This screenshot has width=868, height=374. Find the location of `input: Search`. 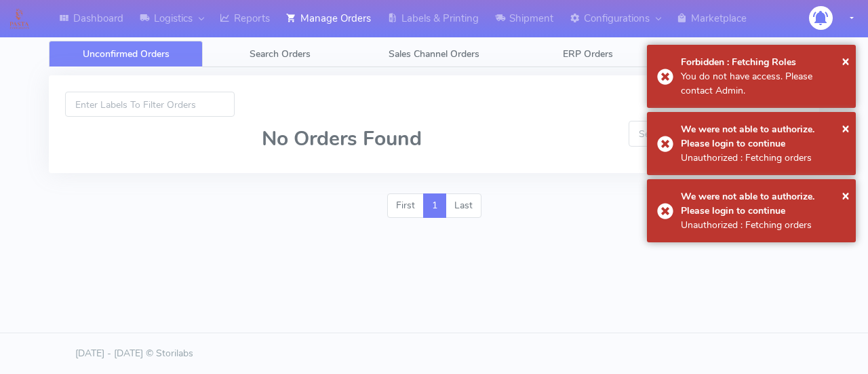

input: Search is located at coordinates (699, 133).